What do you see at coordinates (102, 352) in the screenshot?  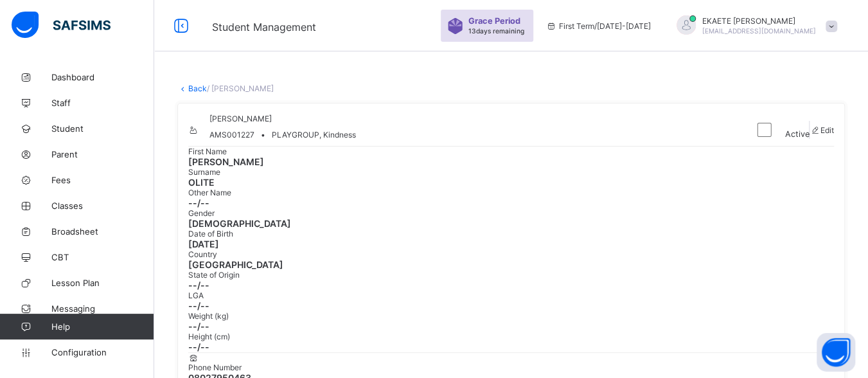 I see `span: Configuration` at bounding box center [102, 352].